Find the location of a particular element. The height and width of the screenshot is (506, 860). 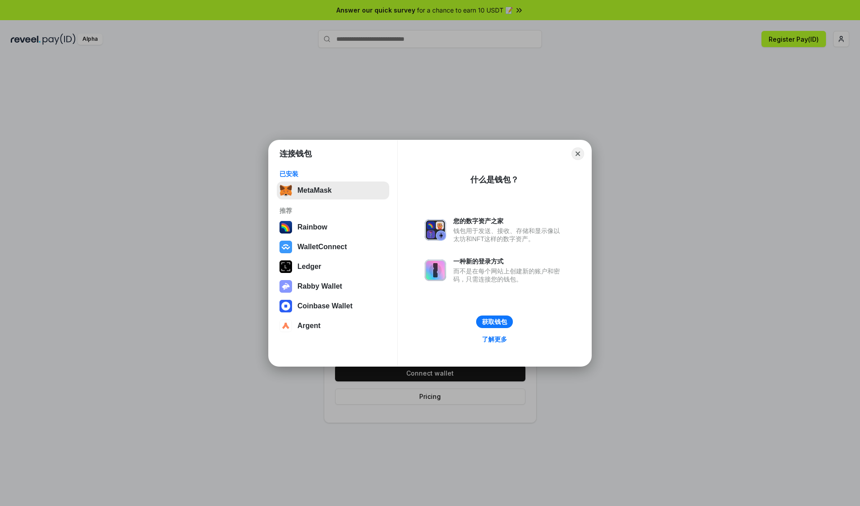

div: 什么是钱包？ is located at coordinates (495, 180).